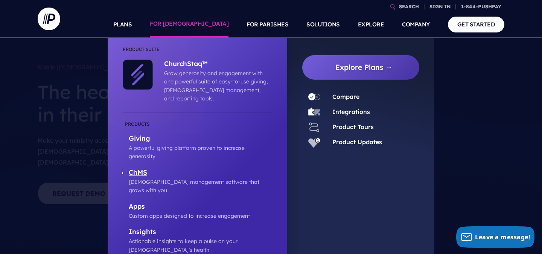 The image size is (542, 254). Describe the element at coordinates (211, 81) in the screenshot. I see `a: ChurchStaq™ Grow generosity and engagement with one powerful suite of easy-to-use giving, [DEMOGR...` at that location.